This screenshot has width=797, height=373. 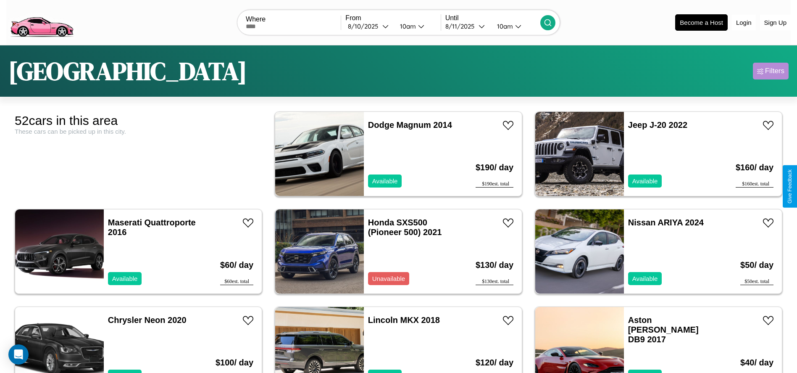 I want to click on a: Maserati Quattroporte 2016, so click(x=152, y=227).